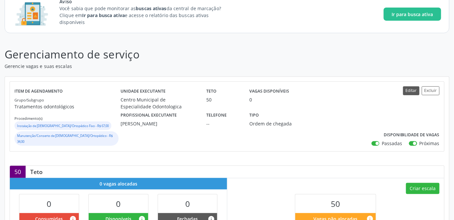 This screenshot has height=220, width=454. I want to click on div: Ordem de chegada, so click(277, 124).